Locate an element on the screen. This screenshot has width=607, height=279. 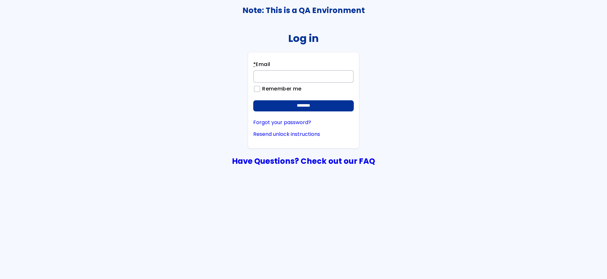
a: Forgot your password? is located at coordinates (303, 123).